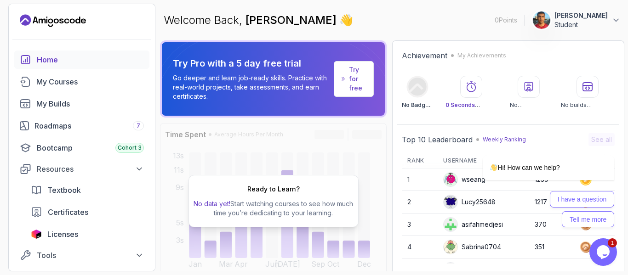 The width and height of the screenshot is (628, 275). I want to click on div: asifahmedjesi, so click(473, 225).